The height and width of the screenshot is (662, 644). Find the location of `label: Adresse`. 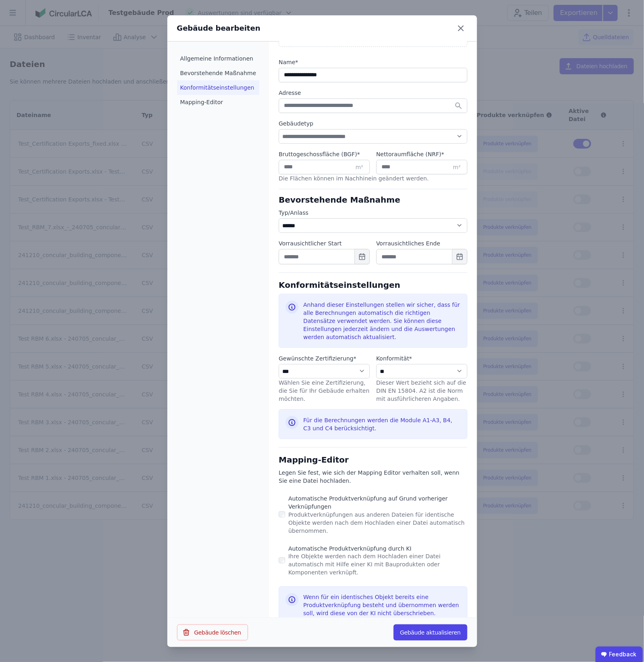

label: Adresse is located at coordinates (373, 93).